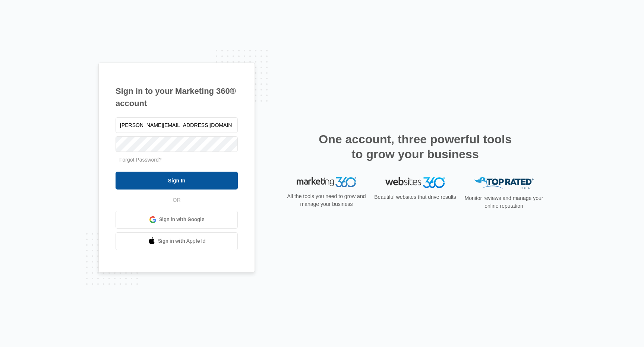  Describe the element at coordinates (327, 200) in the screenshot. I see `p: All the tools you need to grow and manage your business` at that location.